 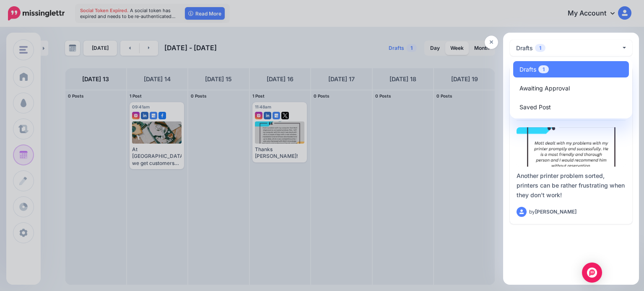 What do you see at coordinates (530, 48) in the screenshot?
I see `div: Drafts` at bounding box center [530, 48].